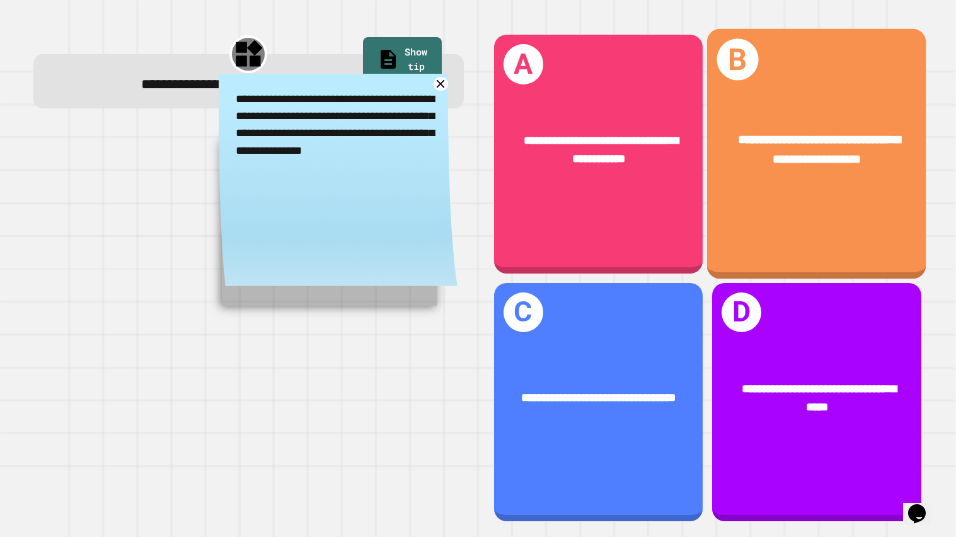  What do you see at coordinates (741, 312) in the screenshot?
I see `h1: D` at bounding box center [741, 312].